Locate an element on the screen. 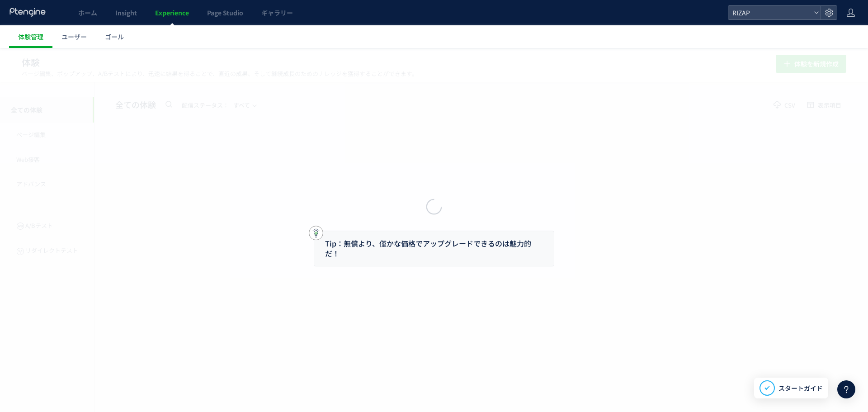 Image resolution: width=868 pixels, height=412 pixels. span: Page Studio is located at coordinates (225, 13).